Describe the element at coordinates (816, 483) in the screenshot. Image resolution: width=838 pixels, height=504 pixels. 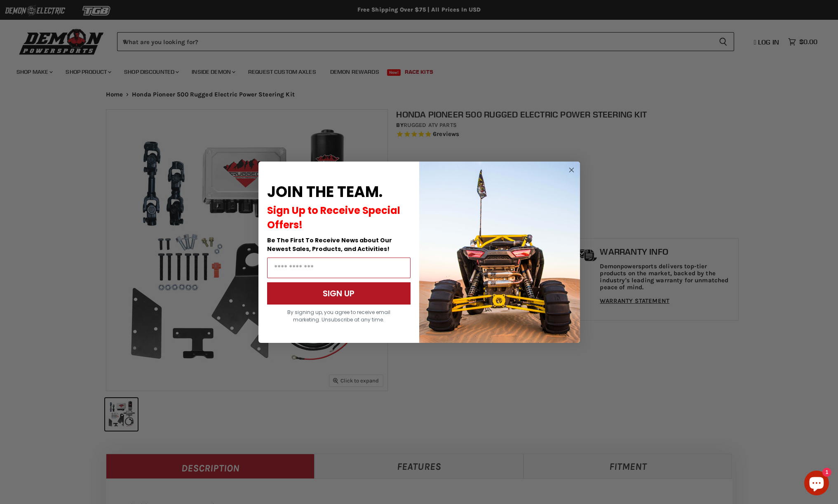
I see `inbox-online-store-chat: Shopify online store chat` at that location.